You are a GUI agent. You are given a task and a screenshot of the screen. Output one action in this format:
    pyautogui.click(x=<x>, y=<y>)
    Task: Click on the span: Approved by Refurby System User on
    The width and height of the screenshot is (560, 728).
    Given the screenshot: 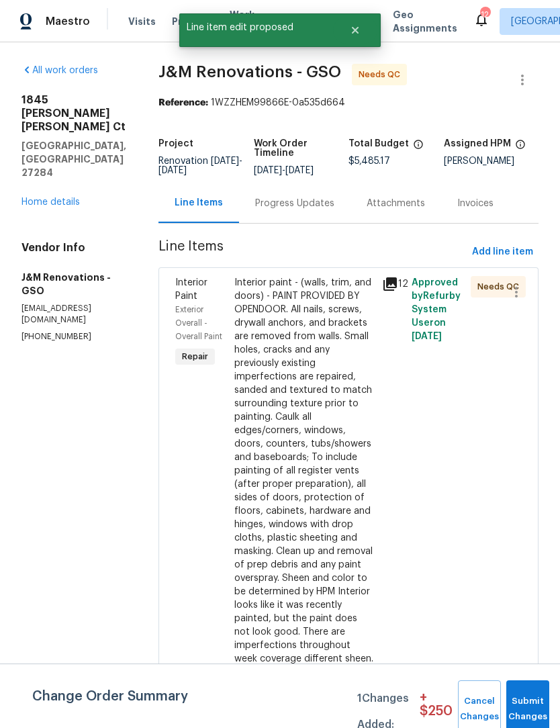 What is the action you would take?
    pyautogui.click(x=436, y=310)
    